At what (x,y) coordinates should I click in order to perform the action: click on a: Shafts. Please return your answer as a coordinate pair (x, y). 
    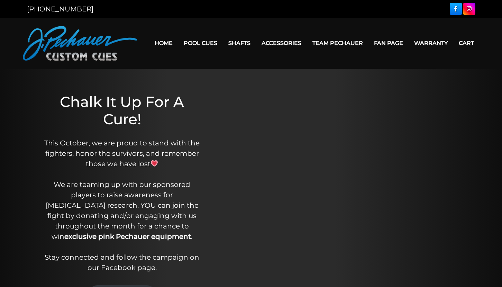
    Looking at the image, I should click on (239, 43).